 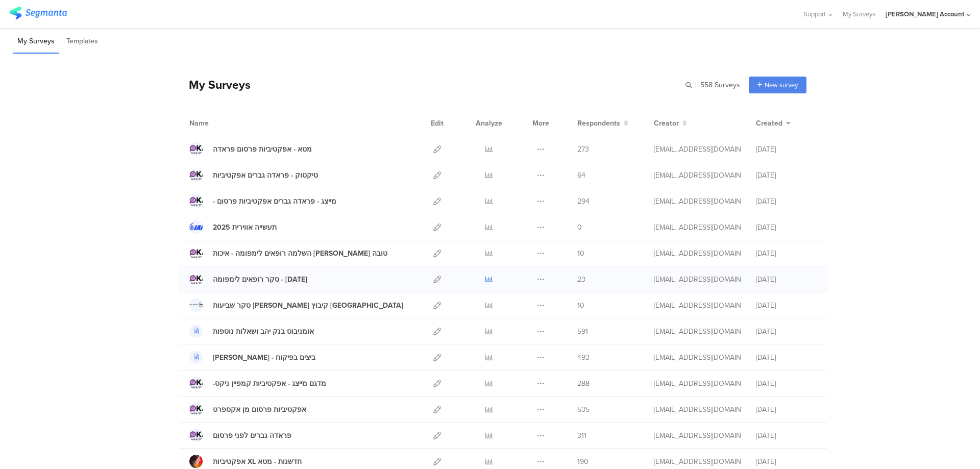 What do you see at coordinates (36, 41) in the screenshot?
I see `li: My Surveys` at bounding box center [36, 41].